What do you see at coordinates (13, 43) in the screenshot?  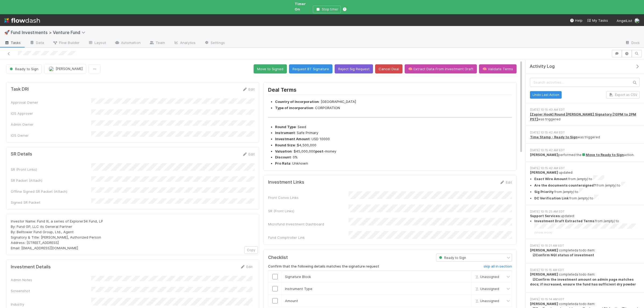 I see `span: Tasks` at bounding box center [13, 43].